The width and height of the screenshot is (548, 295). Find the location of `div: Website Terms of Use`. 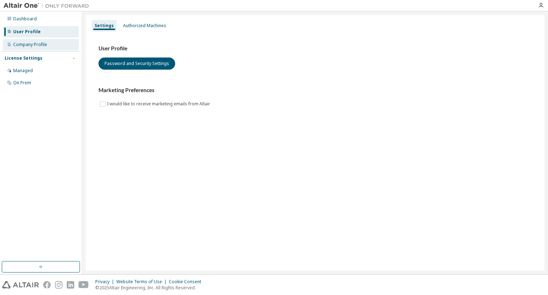

div: Website Terms of Use is located at coordinates (142, 281).